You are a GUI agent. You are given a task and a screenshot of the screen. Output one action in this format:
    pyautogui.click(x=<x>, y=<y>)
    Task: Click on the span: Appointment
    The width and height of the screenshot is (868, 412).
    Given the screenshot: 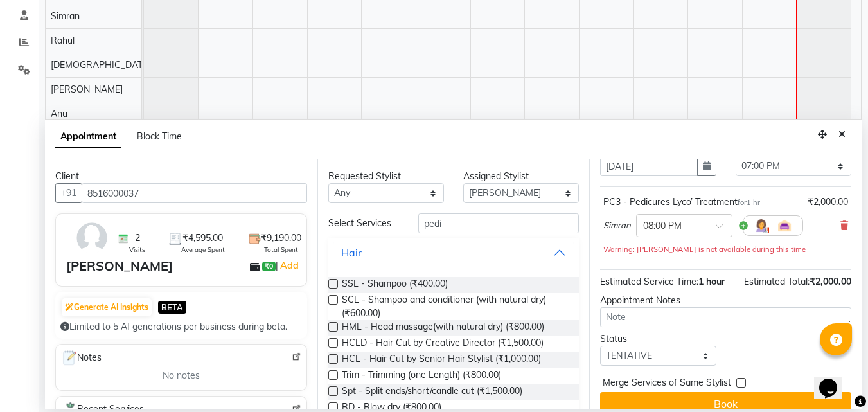 What is the action you would take?
    pyautogui.click(x=88, y=137)
    